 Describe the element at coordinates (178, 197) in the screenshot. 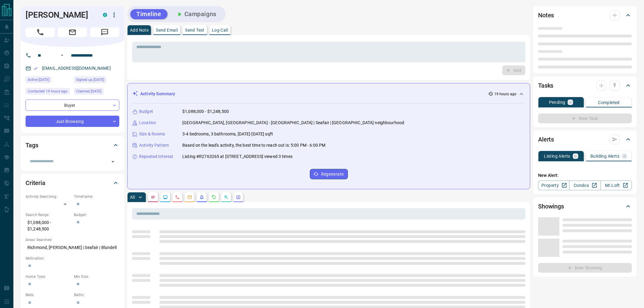

I see `svg: Calls` at that location.